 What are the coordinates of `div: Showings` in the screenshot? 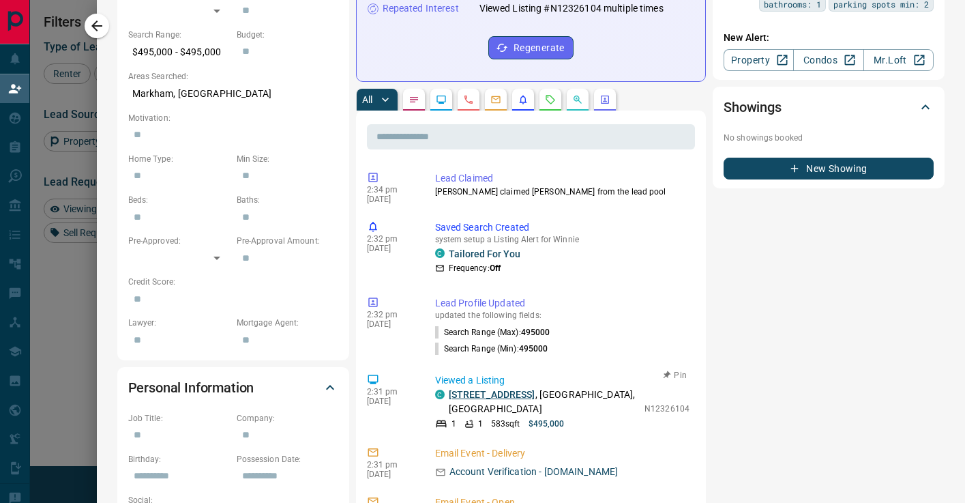 It's located at (829, 107).